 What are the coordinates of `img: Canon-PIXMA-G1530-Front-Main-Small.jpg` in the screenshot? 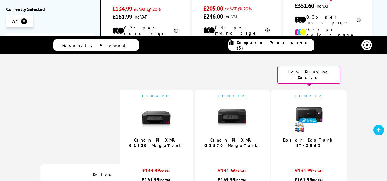 It's located at (156, 118).